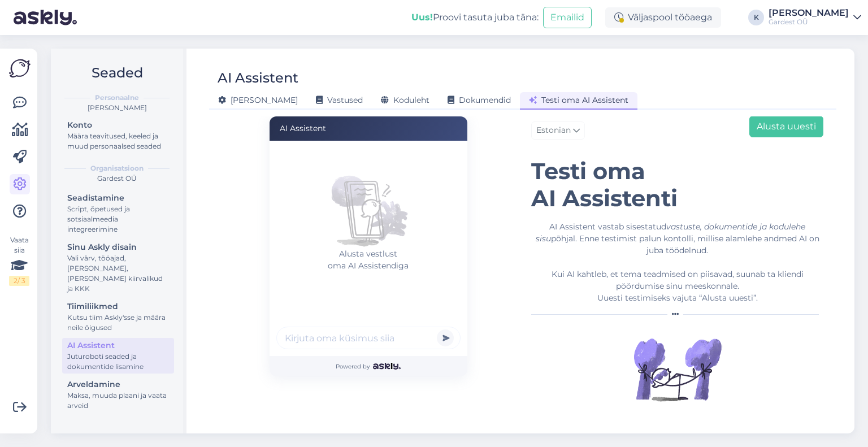 The image size is (868, 447). I want to click on h2: Seaded, so click(117, 73).